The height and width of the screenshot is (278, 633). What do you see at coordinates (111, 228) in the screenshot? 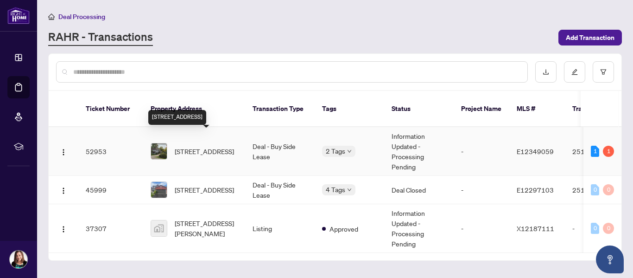
I see `td: 37307` at bounding box center [111, 228].